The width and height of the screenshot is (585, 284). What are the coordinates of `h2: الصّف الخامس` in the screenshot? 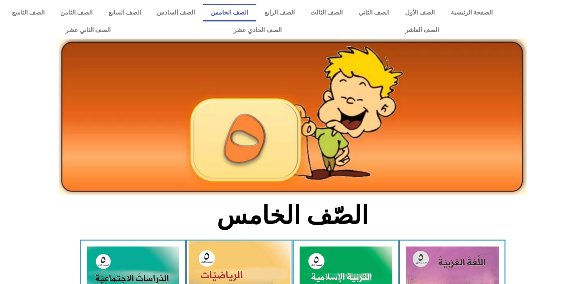 It's located at (292, 216).